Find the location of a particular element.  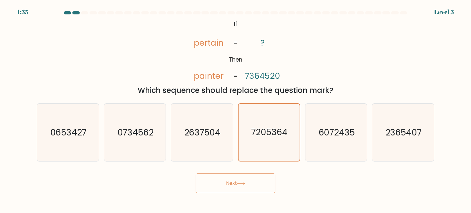

div: Level 3 is located at coordinates (444, 12).